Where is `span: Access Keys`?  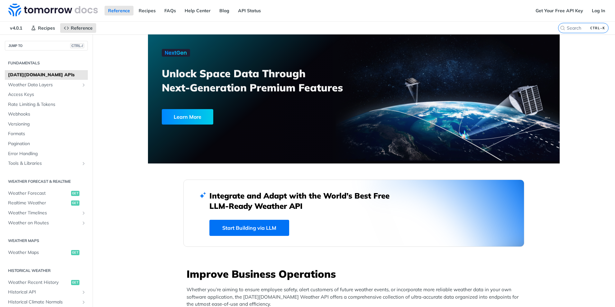
span: Access Keys is located at coordinates (47, 95).